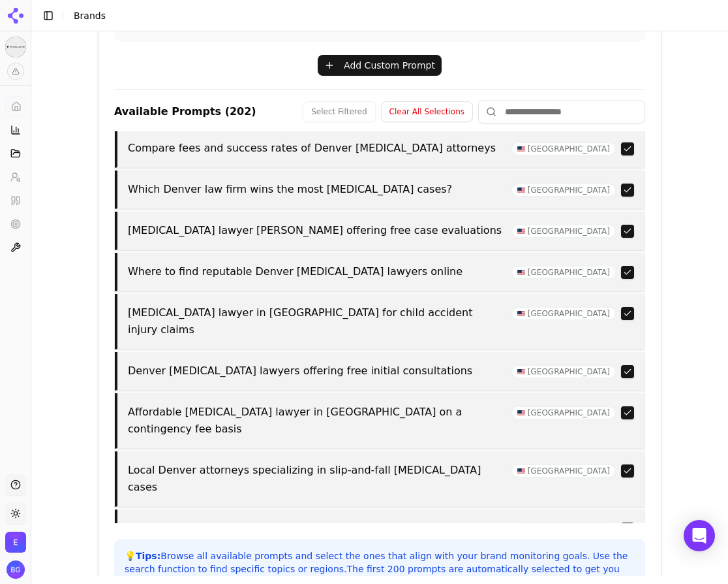 The width and height of the screenshot is (728, 584). Describe the element at coordinates (90, 15) in the screenshot. I see `nav: breadcrumb` at that location.